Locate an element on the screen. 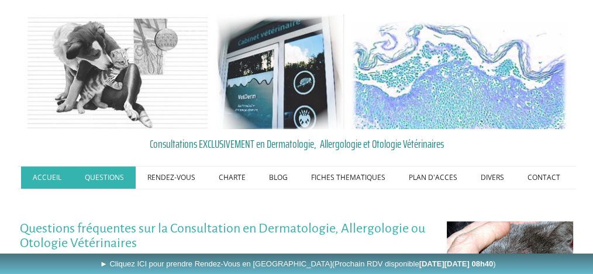 This screenshot has height=274, width=593. span: Consultations EXCLUSIVEMENT en Dermatologie, Allergologie et Otologie Vétérinaires is located at coordinates (297, 144).